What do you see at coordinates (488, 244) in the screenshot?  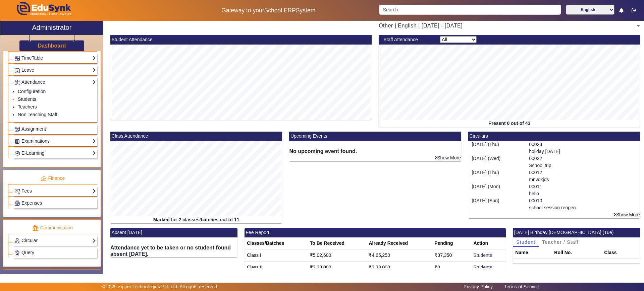 I see `th: Action` at bounding box center [488, 244].